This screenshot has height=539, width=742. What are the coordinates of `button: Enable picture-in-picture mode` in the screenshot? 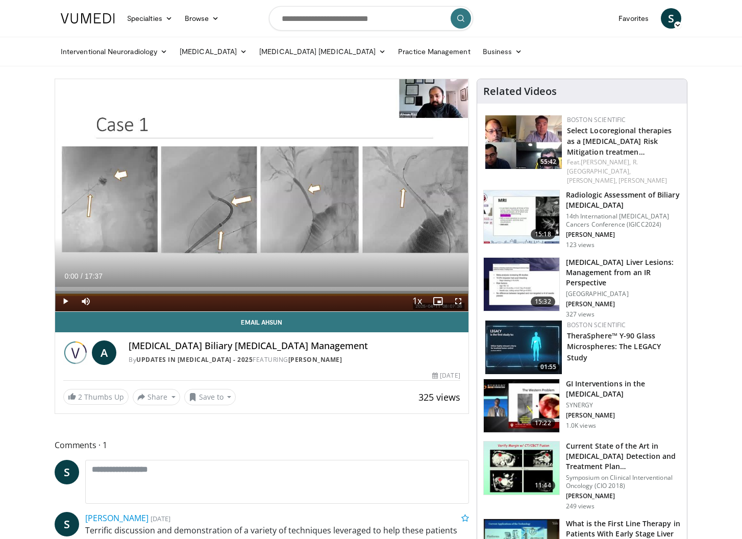 It's located at (438, 301).